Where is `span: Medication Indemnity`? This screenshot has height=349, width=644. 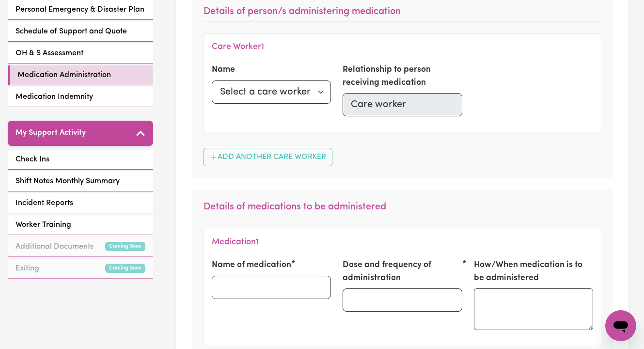 span: Medication Indemnity is located at coordinates (55, 97).